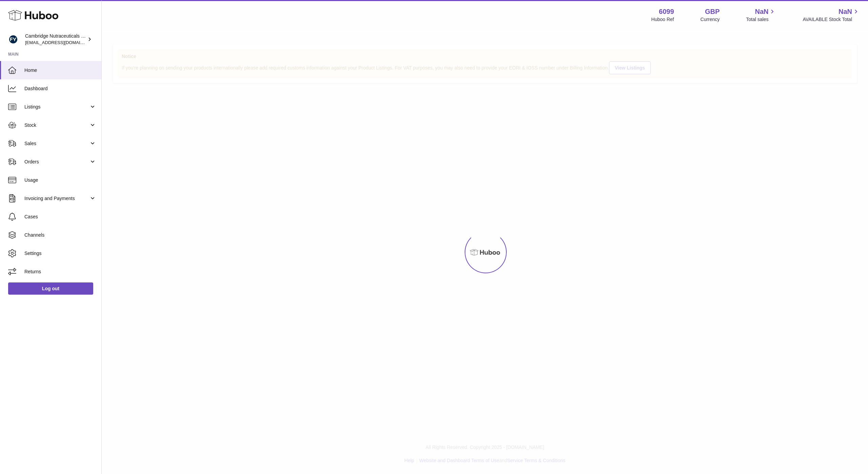 This screenshot has height=474, width=868. I want to click on span: Home, so click(60, 70).